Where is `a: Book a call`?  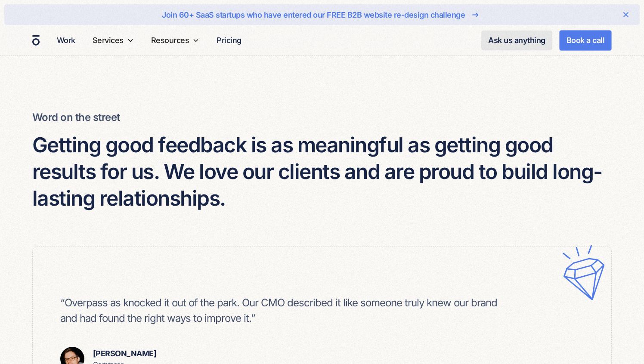
a: Book a call is located at coordinates (585, 41).